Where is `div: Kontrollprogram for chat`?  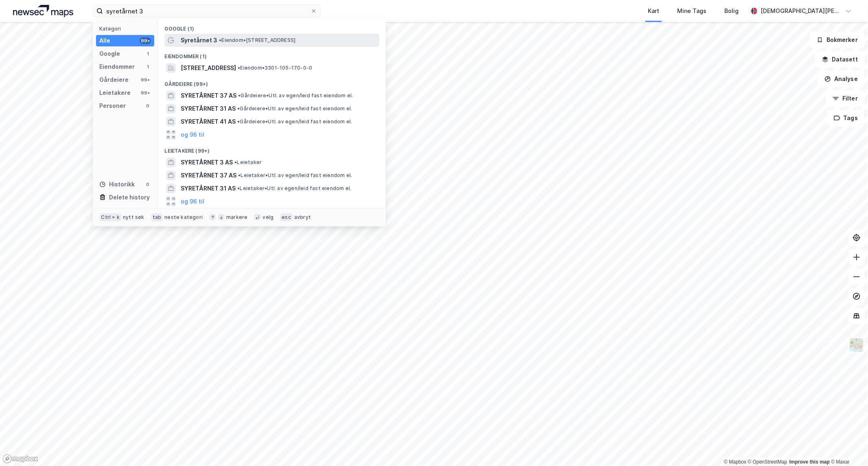 div: Kontrollprogram for chat is located at coordinates (848, 447).